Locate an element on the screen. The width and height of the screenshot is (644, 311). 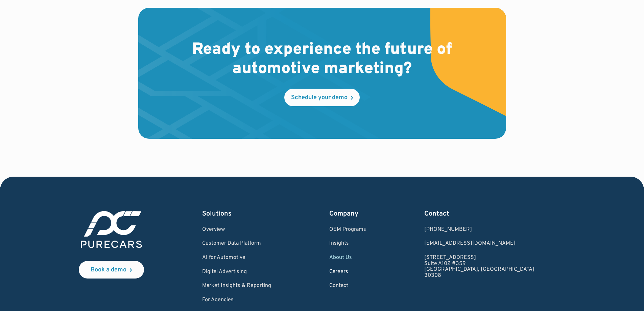
a: Overview is located at coordinates (236, 230).